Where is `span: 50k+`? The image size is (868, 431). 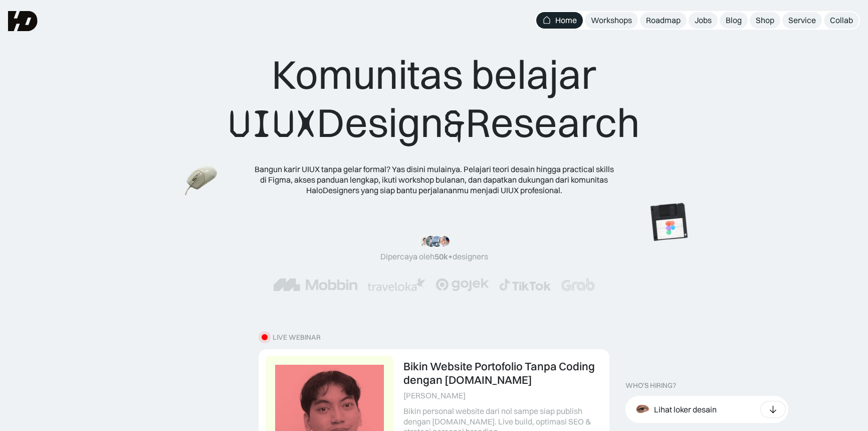
span: 50k+ is located at coordinates (444, 256).